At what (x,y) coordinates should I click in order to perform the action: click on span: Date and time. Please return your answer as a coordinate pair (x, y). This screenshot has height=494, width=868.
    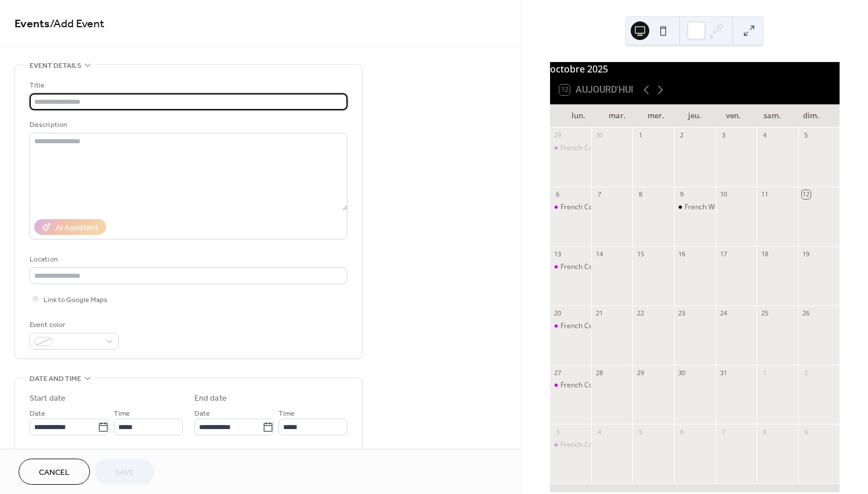
    Looking at the image, I should click on (55, 379).